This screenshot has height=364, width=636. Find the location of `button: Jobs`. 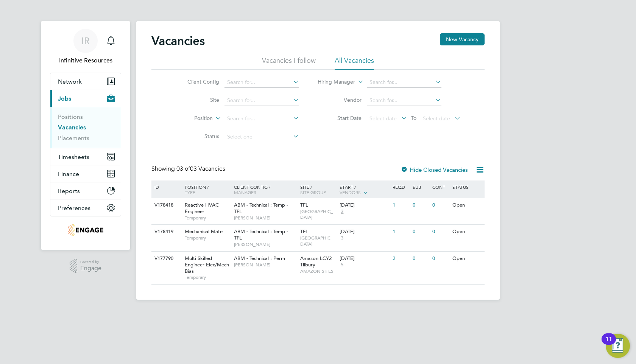

button: Jobs is located at coordinates (85, 99).